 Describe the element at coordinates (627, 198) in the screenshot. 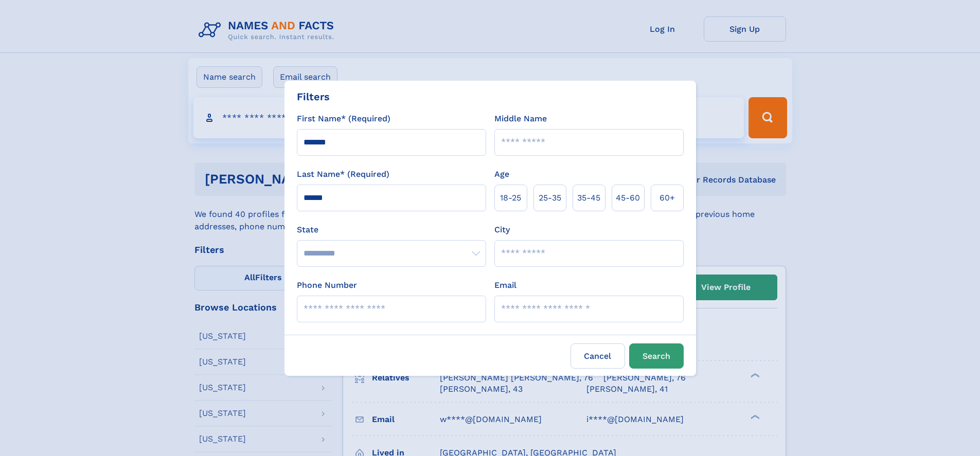

I see `span: 45‑60` at that location.